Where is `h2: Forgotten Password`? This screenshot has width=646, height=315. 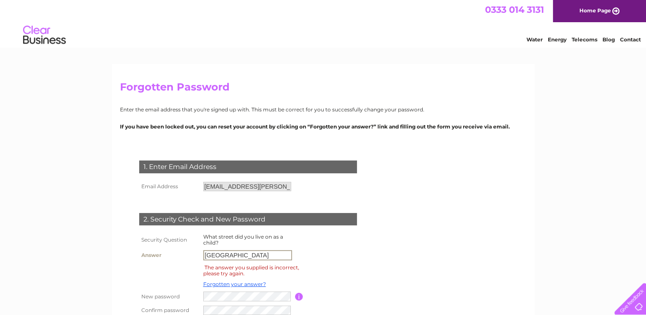 h2: Forgotten Password is located at coordinates (323, 89).